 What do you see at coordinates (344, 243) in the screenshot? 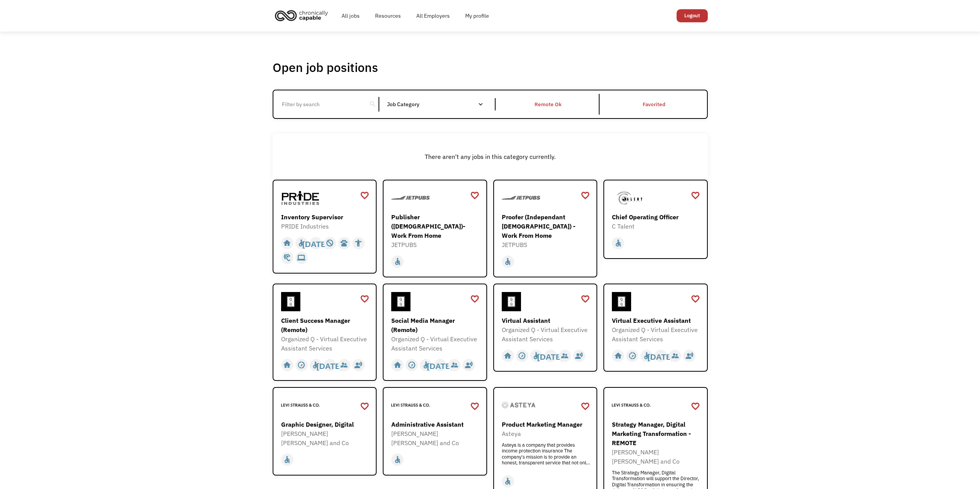
I see `div: pets` at bounding box center [344, 243].